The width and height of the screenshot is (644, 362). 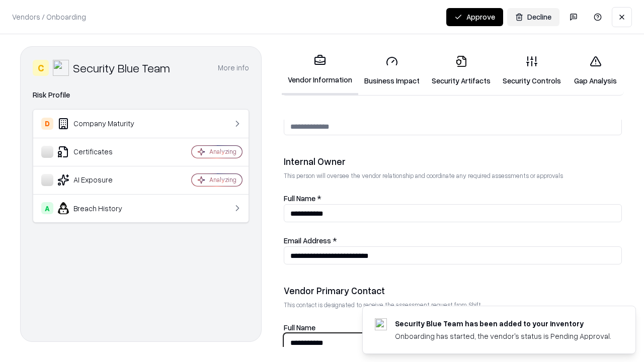 What do you see at coordinates (460, 71) in the screenshot?
I see `a: Security Artifacts` at bounding box center [460, 71].